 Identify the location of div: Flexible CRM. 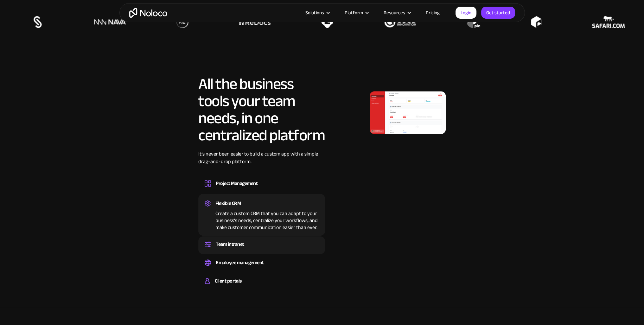
(228, 204).